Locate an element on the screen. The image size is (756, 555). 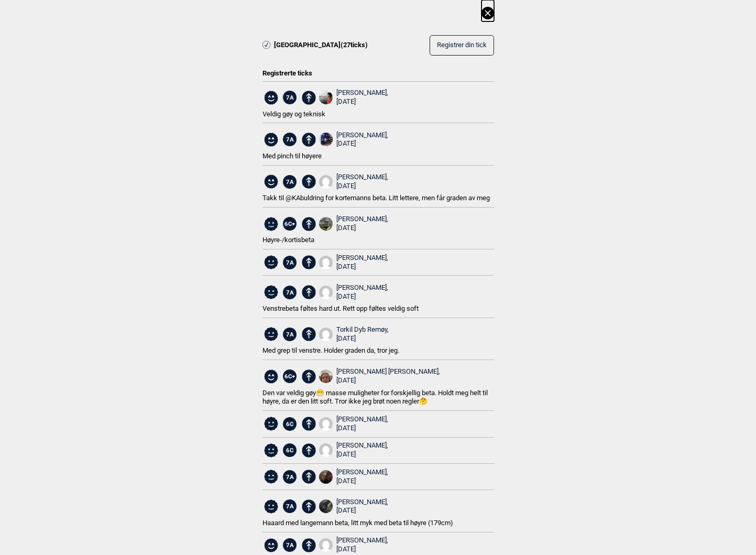
div: Registrerte ticks is located at coordinates (379, 70).